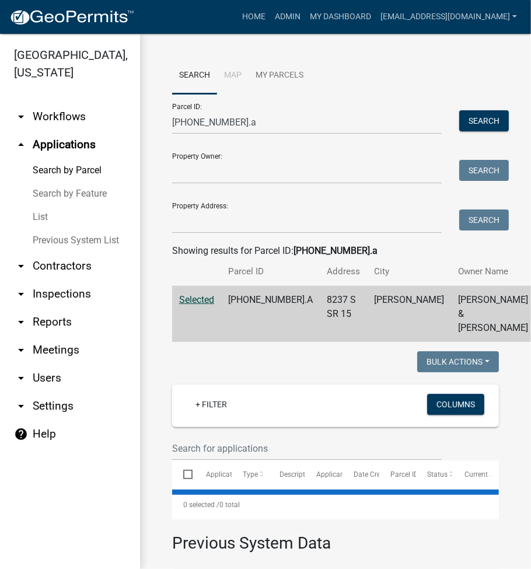  I want to click on a: My Parcels, so click(279, 76).